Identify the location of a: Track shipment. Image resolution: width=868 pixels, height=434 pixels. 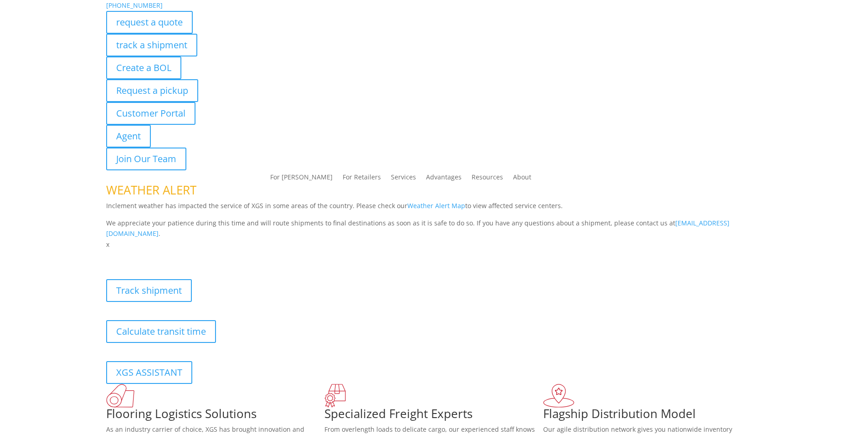
(149, 291).